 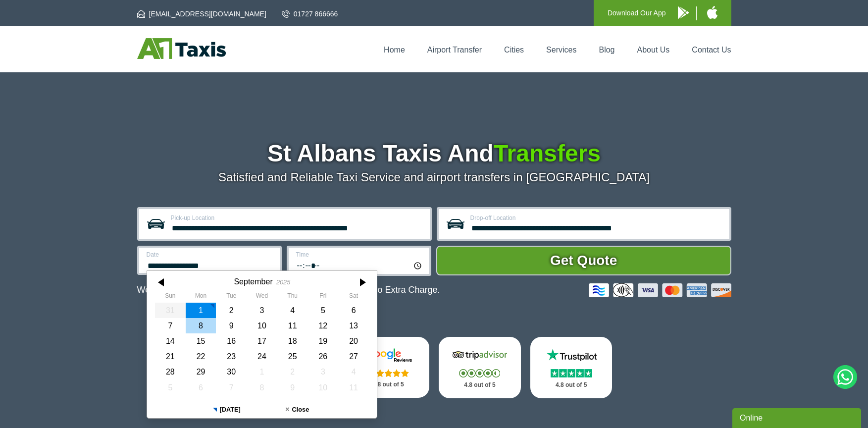 I want to click on div: 28 September 2025, so click(x=170, y=371).